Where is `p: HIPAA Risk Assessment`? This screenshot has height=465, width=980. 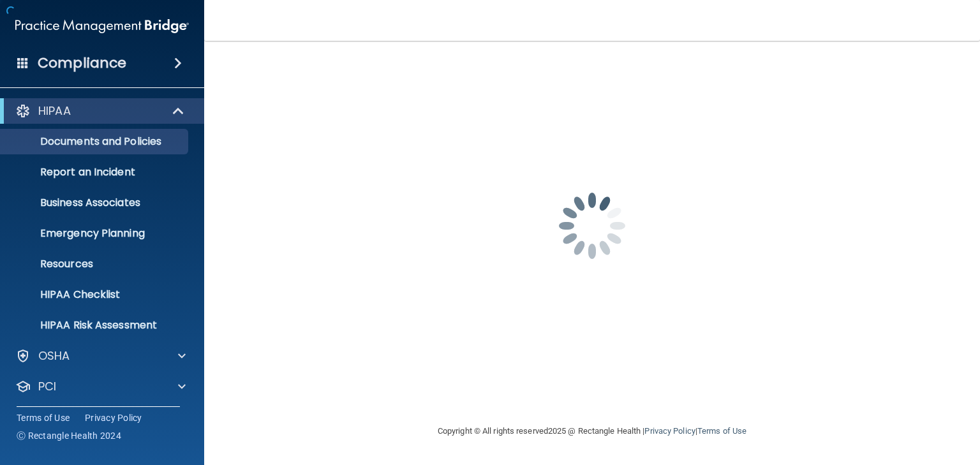 p: HIPAA Risk Assessment is located at coordinates (95, 325).